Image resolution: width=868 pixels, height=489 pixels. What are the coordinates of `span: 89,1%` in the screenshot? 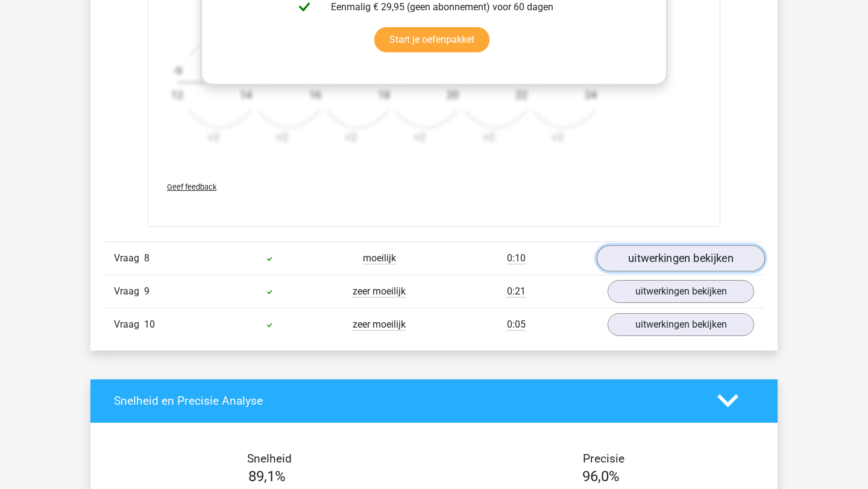 It's located at (267, 476).